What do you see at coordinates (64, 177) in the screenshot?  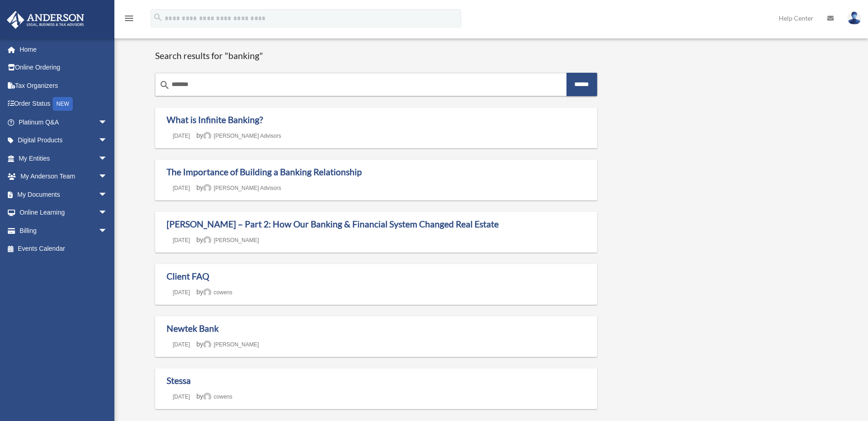 I see `a: My Anderson Teamarrow_drop_down` at bounding box center [64, 177].